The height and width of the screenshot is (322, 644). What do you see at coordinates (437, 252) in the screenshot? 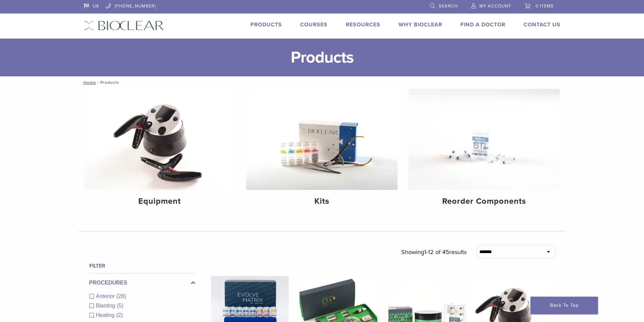
I see `span: 1-12 of 45` at bounding box center [437, 252].